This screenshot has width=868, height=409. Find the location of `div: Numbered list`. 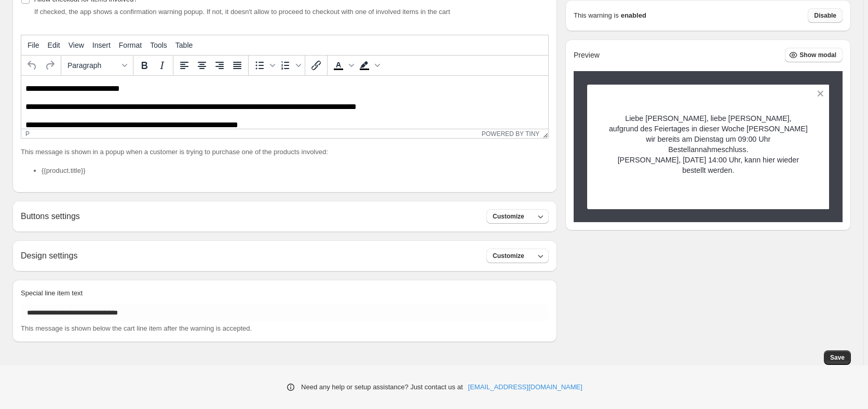

div: Numbered list is located at coordinates (290, 65).